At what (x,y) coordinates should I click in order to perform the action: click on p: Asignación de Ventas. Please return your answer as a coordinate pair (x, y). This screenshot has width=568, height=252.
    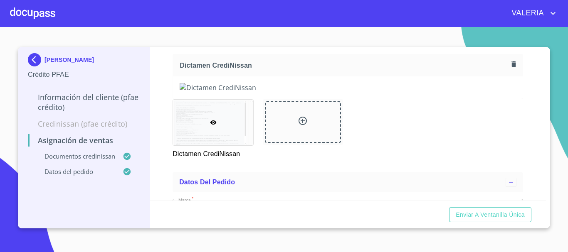
    Looking at the image, I should click on (84, 140).